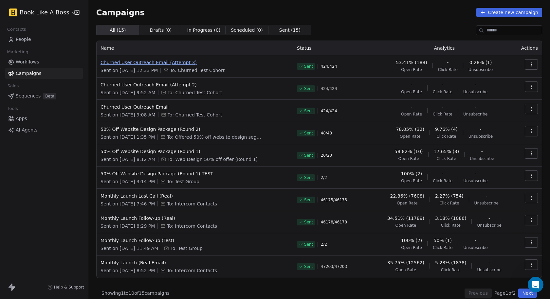 The height and width of the screenshot is (299, 550). What do you see at coordinates (410, 129) in the screenshot?
I see `span: 78.05% (32)` at bounding box center [410, 129].